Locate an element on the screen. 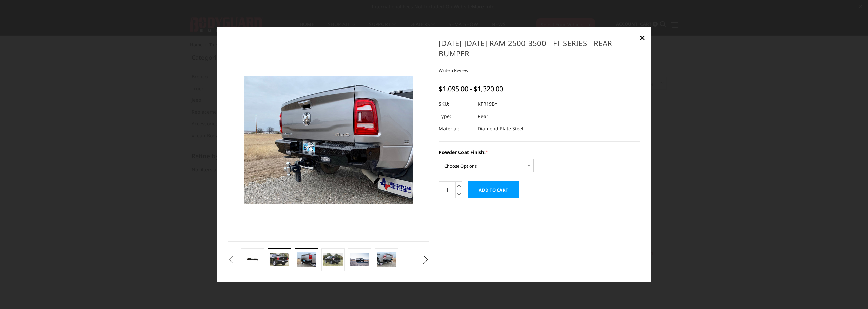 The height and width of the screenshot is (309, 868). dd: KFR19BY is located at coordinates (488, 104).